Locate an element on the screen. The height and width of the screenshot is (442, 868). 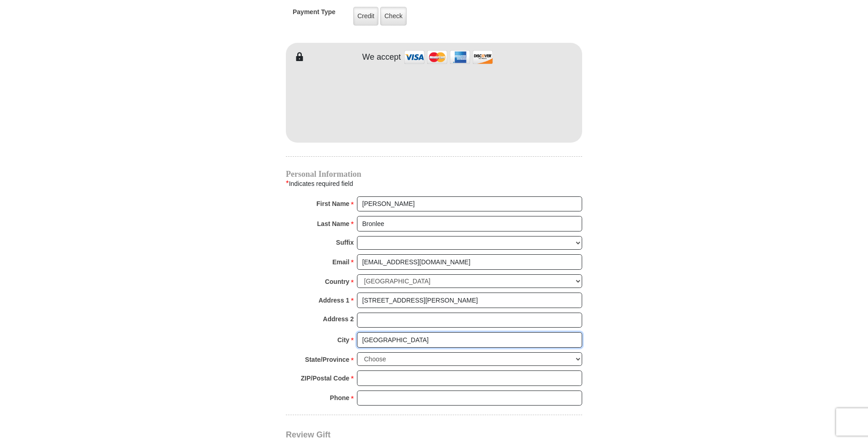
label: Credit is located at coordinates (365, 16).